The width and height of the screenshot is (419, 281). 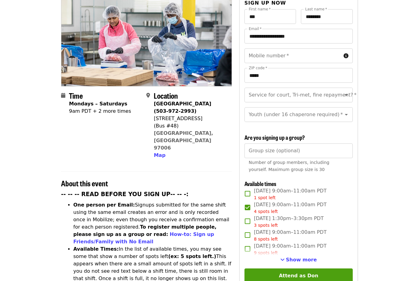 I want to click on div: (Bus #48), so click(x=190, y=126).